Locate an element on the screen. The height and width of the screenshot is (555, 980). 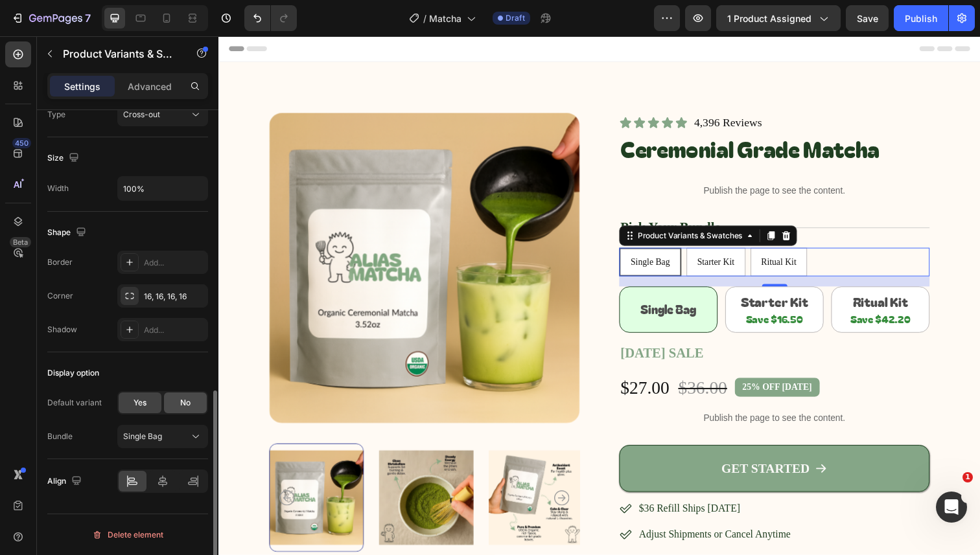
h1: Ceremonial Grade Matcha is located at coordinates (567, 115).